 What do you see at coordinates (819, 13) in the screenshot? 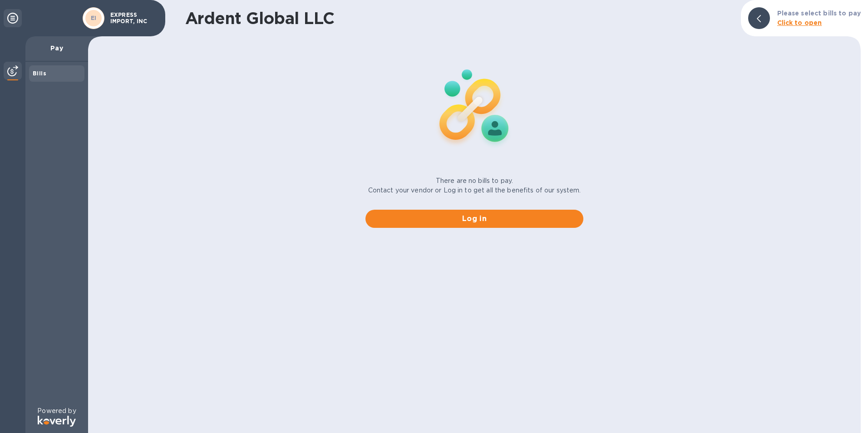
I see `b: Please select bills to pay` at bounding box center [819, 13].